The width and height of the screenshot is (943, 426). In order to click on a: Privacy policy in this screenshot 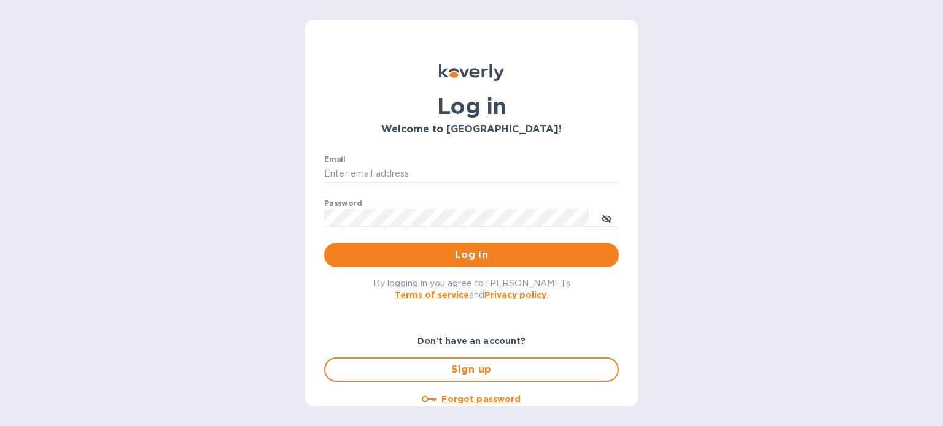, I will do `click(515, 295)`.